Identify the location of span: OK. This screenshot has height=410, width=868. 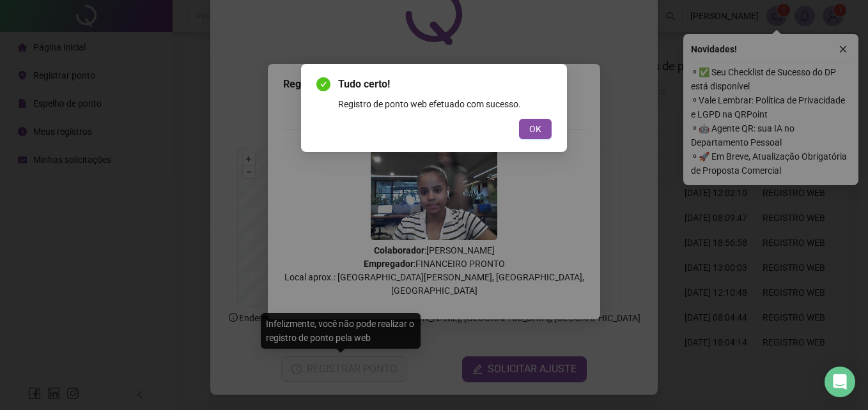
(535, 129).